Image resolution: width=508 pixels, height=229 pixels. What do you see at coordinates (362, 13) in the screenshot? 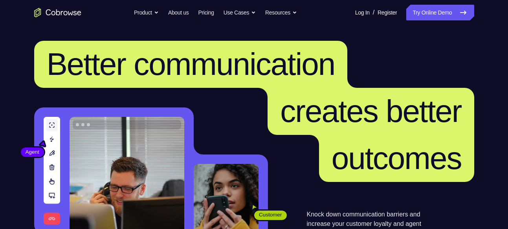
I see `a: Log In` at bounding box center [362, 13].